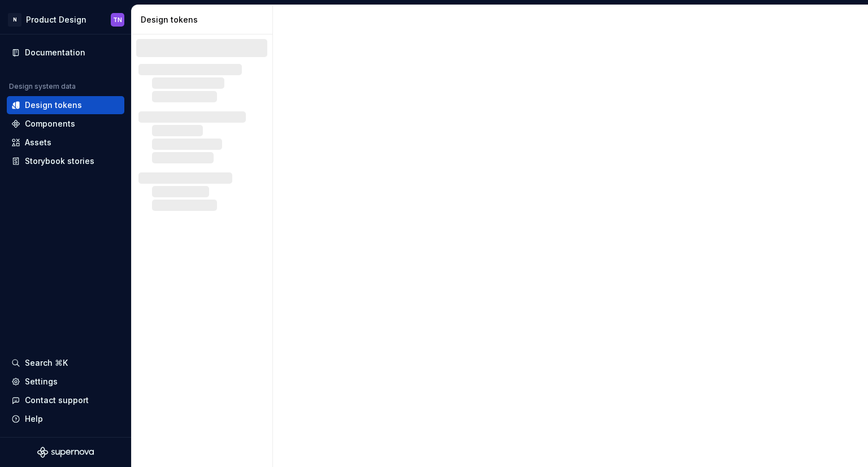 Image resolution: width=868 pixels, height=467 pixels. I want to click on button: Search ⌘K, so click(66, 363).